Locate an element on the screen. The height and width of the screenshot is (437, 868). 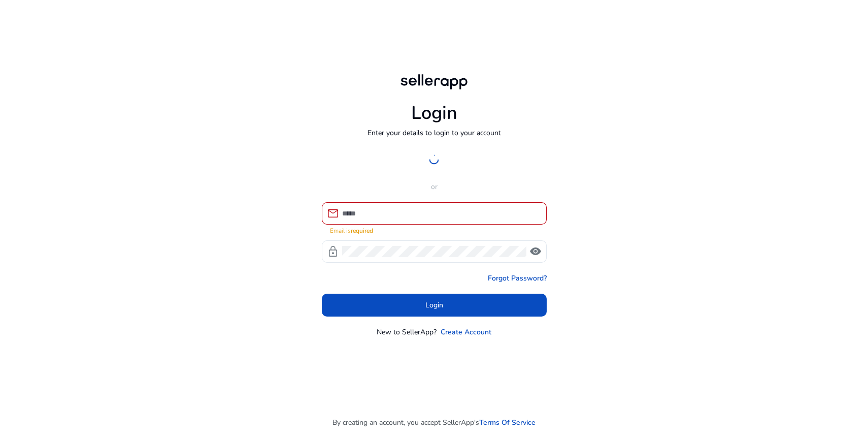
h1: Login is located at coordinates (434, 112).